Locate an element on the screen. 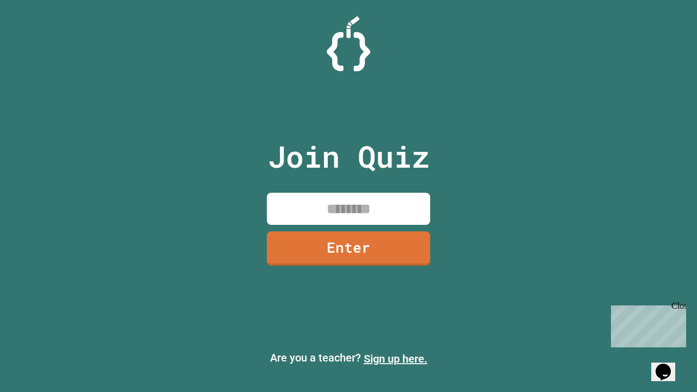 The height and width of the screenshot is (392, 697). img: Logo.svg is located at coordinates (349, 44).